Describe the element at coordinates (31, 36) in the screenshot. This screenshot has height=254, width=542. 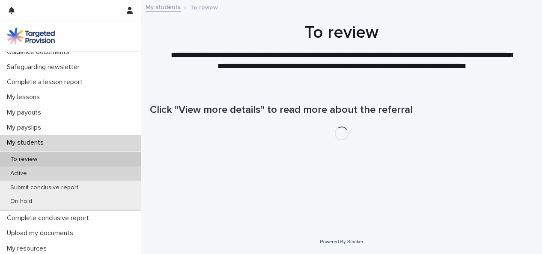
I see `img: M5nRWzHhSzIhMunXDL62` at that location.